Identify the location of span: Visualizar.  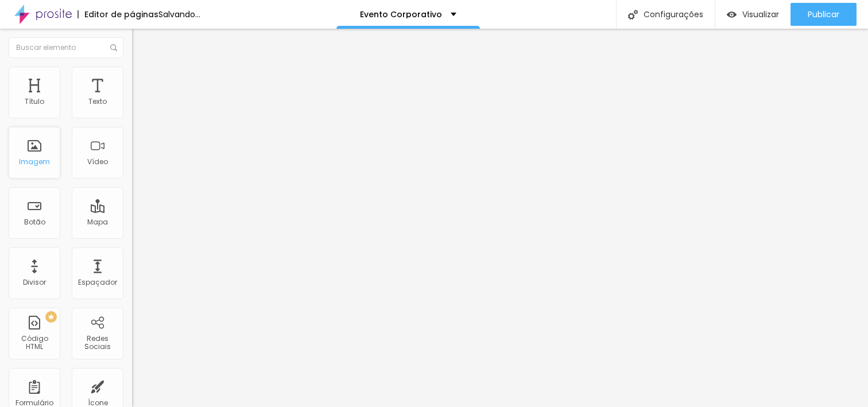
(761, 14).